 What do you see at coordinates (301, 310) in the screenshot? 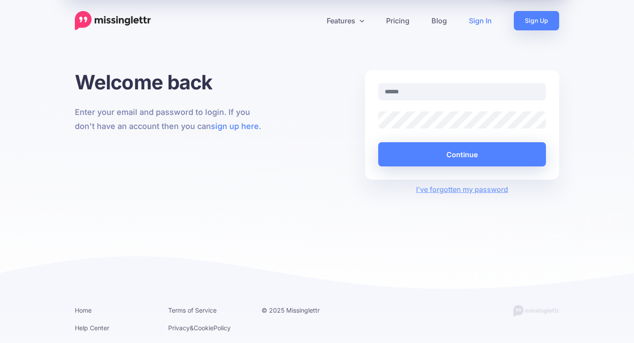
I see `li: © 2025 Missinglettr` at bounding box center [301, 310].